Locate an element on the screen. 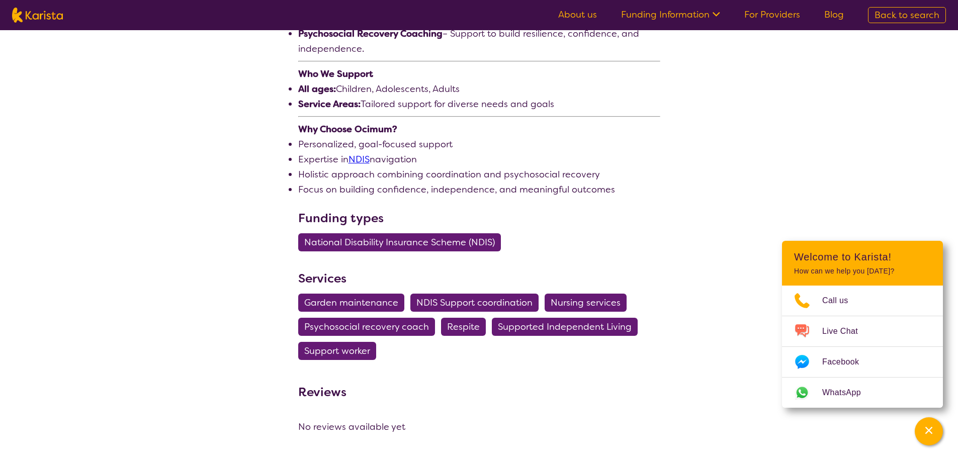  a: Funding Information is located at coordinates (670, 15).